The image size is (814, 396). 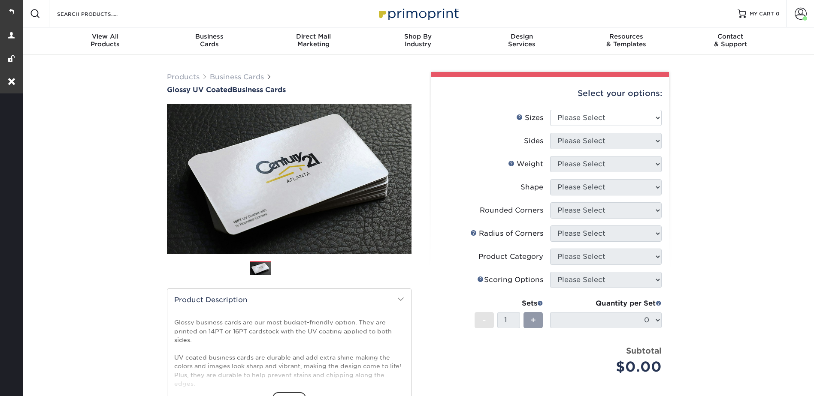 What do you see at coordinates (626, 36) in the screenshot?
I see `span: Resources` at bounding box center [626, 36].